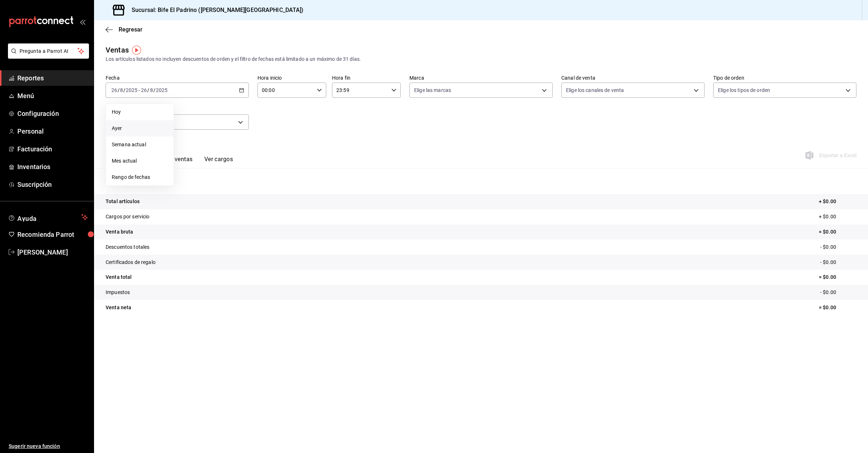 This screenshot has height=453, width=868. I want to click on button: Ver ventas, so click(178, 162).